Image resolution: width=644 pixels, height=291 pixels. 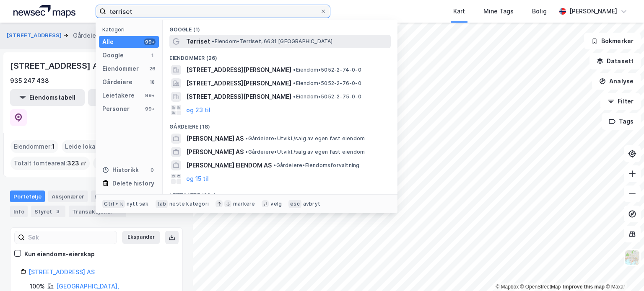 What do you see at coordinates (311, 204) in the screenshot?
I see `div: avbryt` at bounding box center [311, 204].